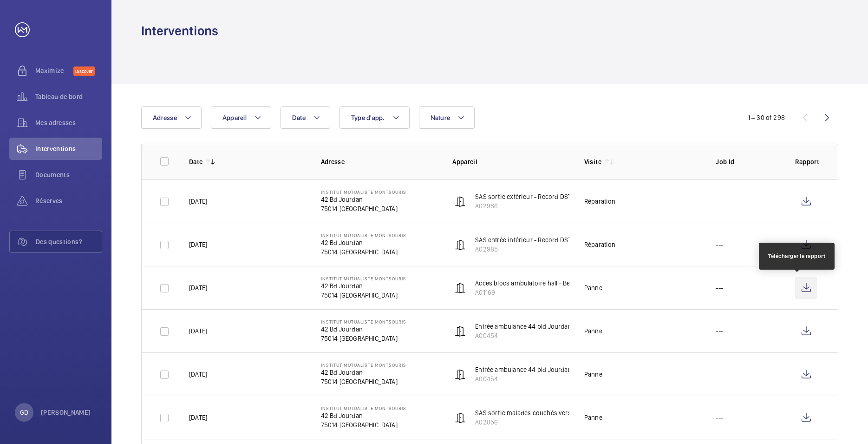 Image resolution: width=868 pixels, height=444 pixels. I want to click on p: Rapport, so click(807, 161).